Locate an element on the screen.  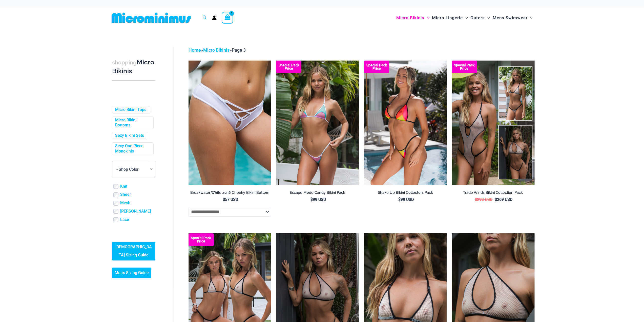
a: Account icon link is located at coordinates (214, 17).